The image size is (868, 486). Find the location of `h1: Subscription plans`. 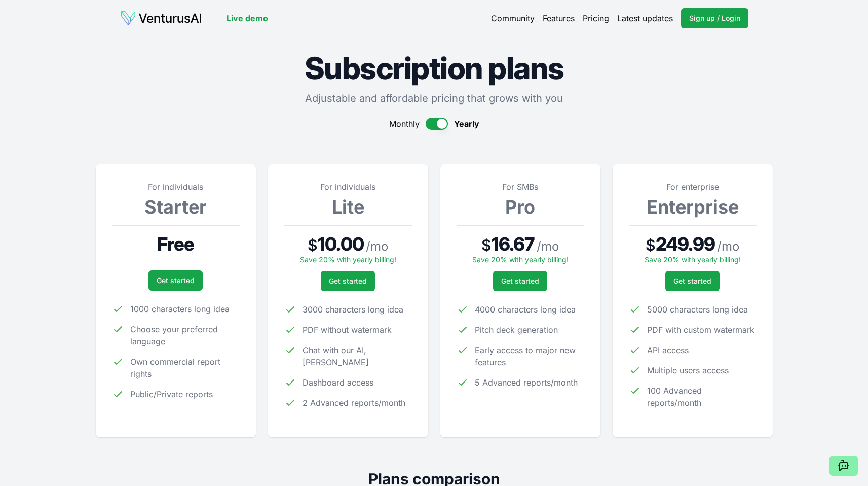

h1: Subscription plans is located at coordinates (434, 68).